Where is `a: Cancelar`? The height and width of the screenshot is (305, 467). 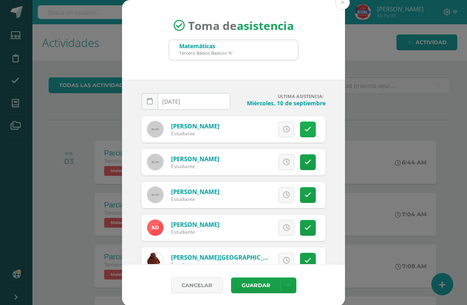 a: Cancelar is located at coordinates (197, 285).